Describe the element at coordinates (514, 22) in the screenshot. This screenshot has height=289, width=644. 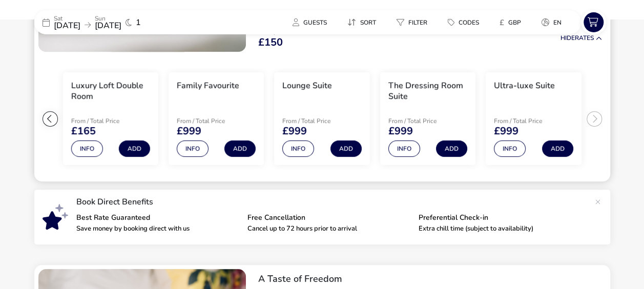
I see `span: GBP` at that location.